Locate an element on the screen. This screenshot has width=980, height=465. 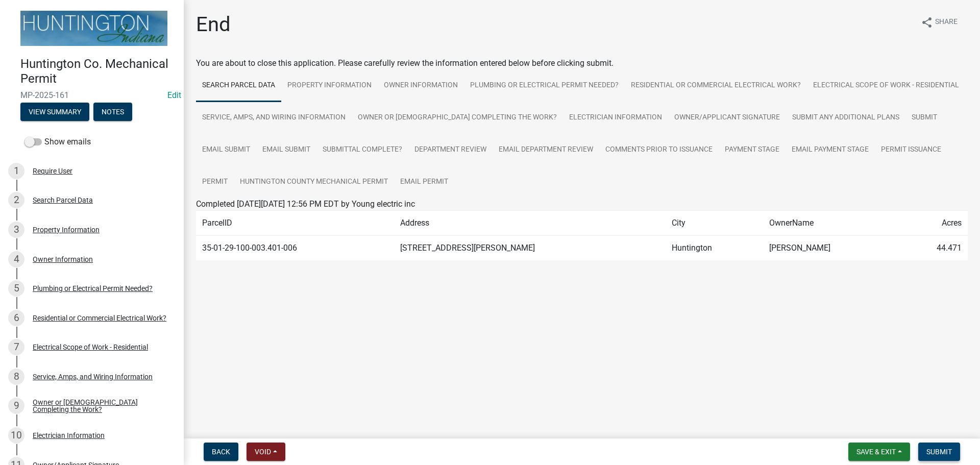
td: Address is located at coordinates (530, 223).